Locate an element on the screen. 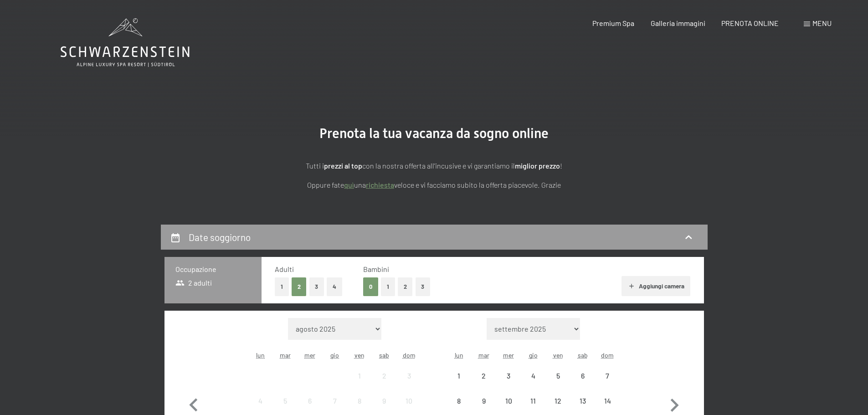 This screenshot has height=415, width=868. strong: prezzi al top is located at coordinates (343, 165).